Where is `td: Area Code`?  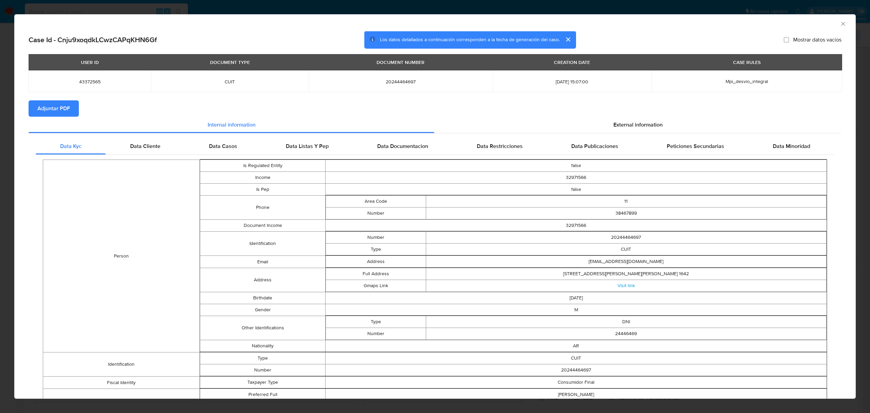 td: Area Code is located at coordinates (376, 201).